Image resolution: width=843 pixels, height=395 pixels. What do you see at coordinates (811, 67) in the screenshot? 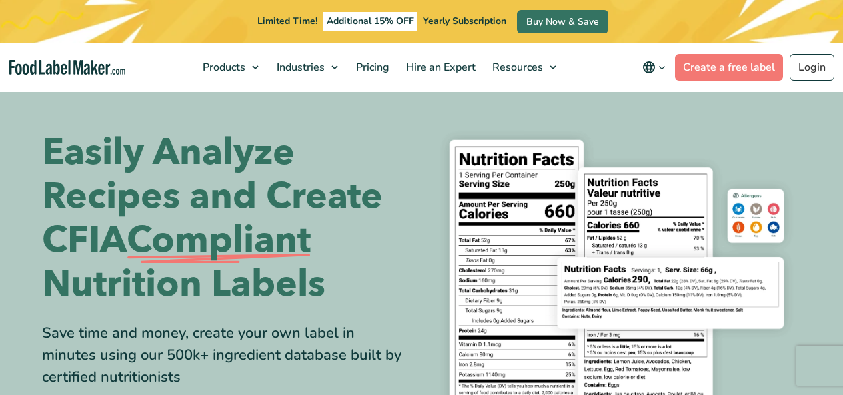
I see `a: Login` at bounding box center [811, 67].